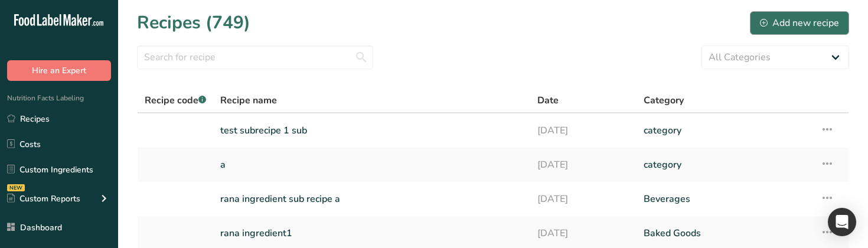 This screenshot has height=248, width=868. What do you see at coordinates (371, 199) in the screenshot?
I see `a: rana ingredient sub recipe a` at bounding box center [371, 199].